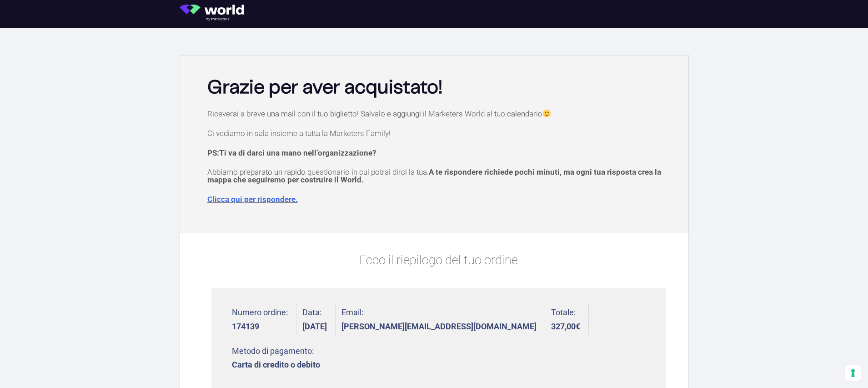 Image resolution: width=868 pixels, height=388 pixels. I want to click on li: Numero ordine:, so click(264, 319).